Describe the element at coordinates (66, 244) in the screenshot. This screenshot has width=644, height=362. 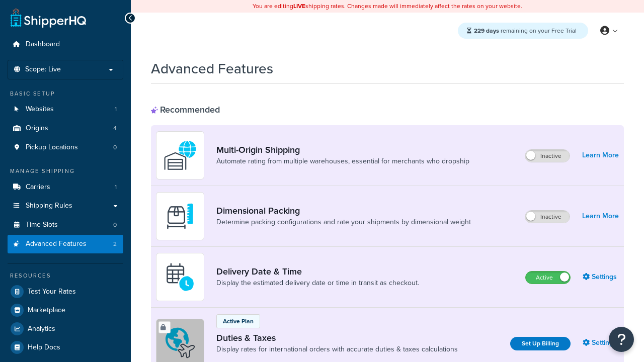
I see `li: Advanced Features` at that location.